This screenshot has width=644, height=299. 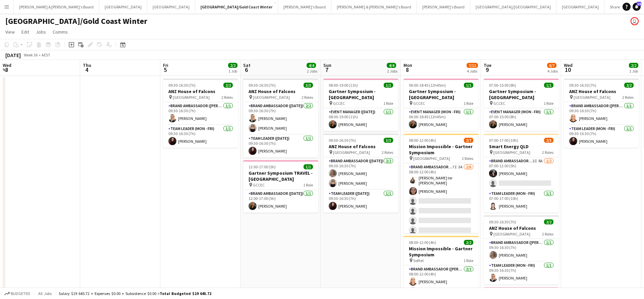 I want to click on a: Edit, so click(x=25, y=32).